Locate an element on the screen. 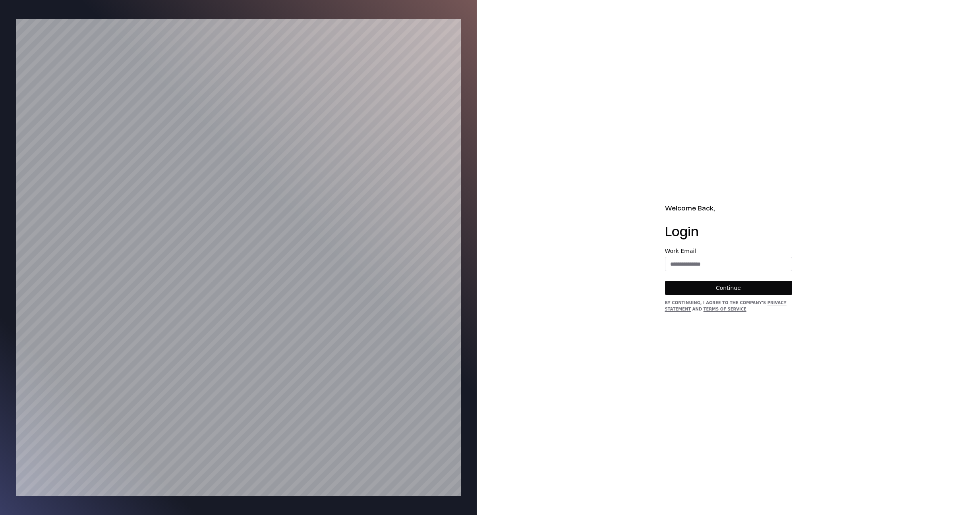 The width and height of the screenshot is (980, 515). button: Continue is located at coordinates (729, 288).